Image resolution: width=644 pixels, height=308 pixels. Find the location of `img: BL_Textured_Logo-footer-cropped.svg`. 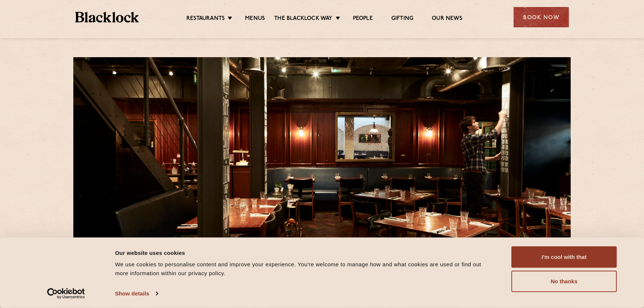

img: BL_Textured_Logo-footer-cropped.svg is located at coordinates (107, 17).